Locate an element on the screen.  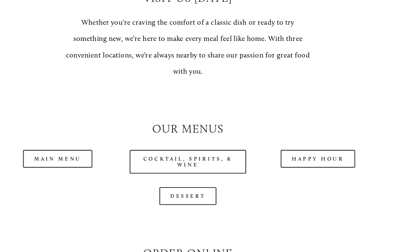
a: Cocktail, Spirits, & Wine is located at coordinates (199, 166).